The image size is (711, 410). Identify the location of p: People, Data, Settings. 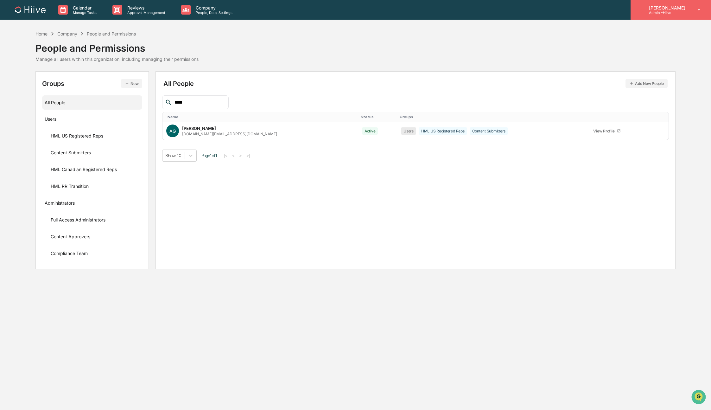
(213, 13).